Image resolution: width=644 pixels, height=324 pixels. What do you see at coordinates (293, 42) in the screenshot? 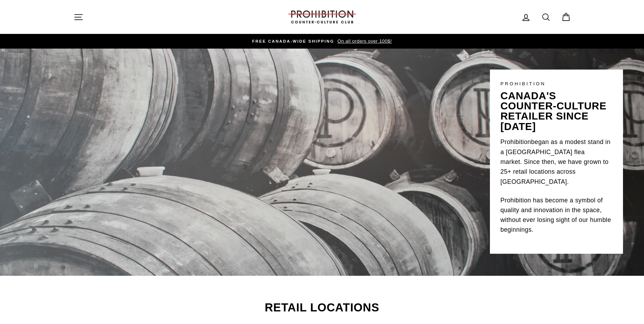
I see `span: FREE CANADA-WIDE SHIPPING` at bounding box center [293, 42].